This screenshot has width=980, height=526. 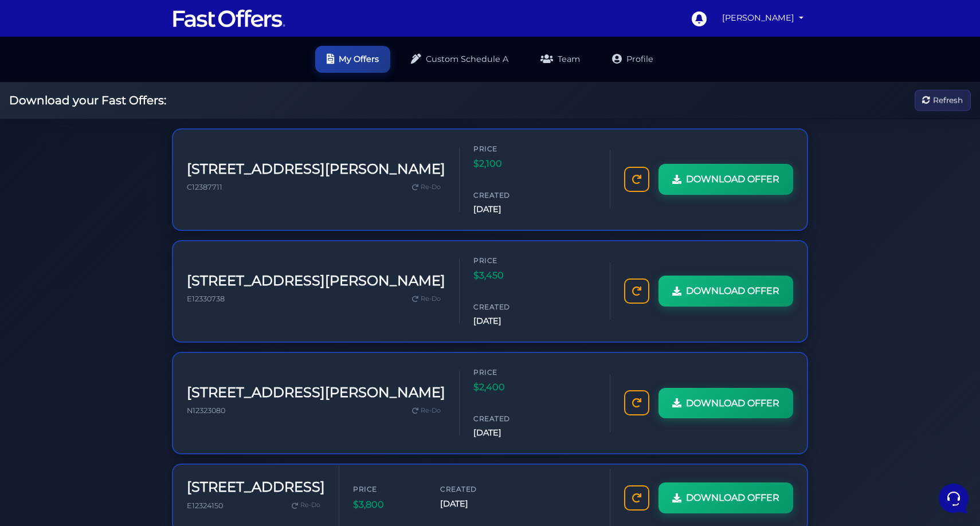 What do you see at coordinates (107, 191) in the screenshot?
I see `input: Search for an Article...` at bounding box center [107, 191].